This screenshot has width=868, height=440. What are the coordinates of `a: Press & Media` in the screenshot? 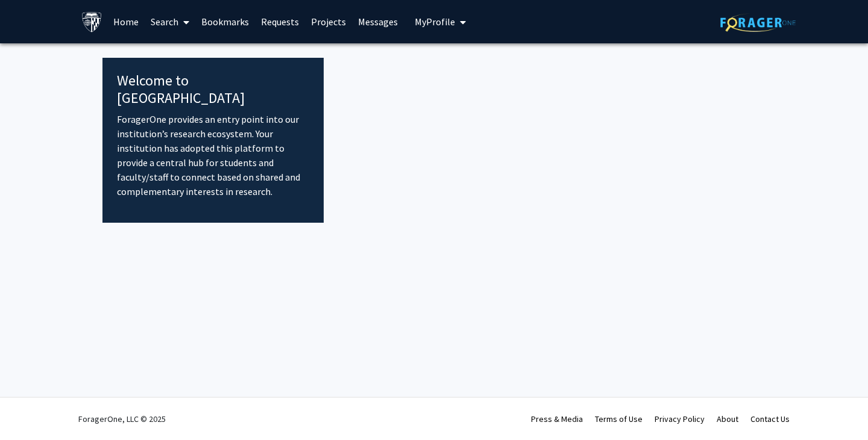 It's located at (557, 419).